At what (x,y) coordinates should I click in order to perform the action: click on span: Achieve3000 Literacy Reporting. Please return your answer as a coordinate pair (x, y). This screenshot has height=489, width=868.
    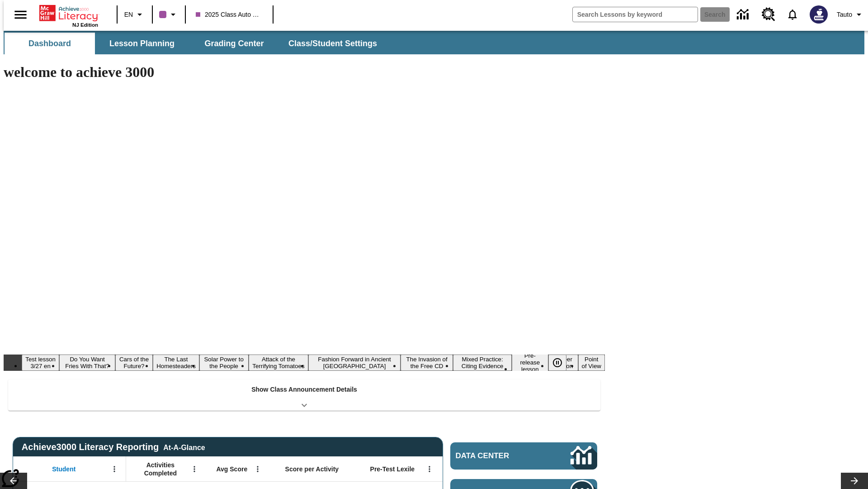
    Looking at the image, I should click on (114, 447).